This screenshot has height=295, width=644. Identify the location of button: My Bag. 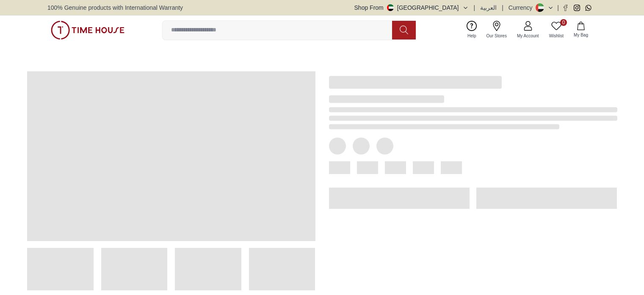
(581, 30).